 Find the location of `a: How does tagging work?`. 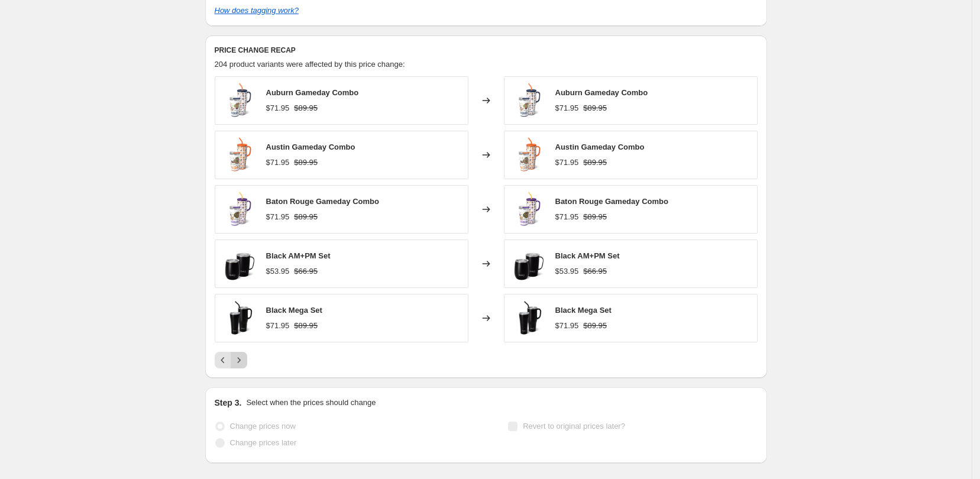

a: How does tagging work? is located at coordinates (257, 10).